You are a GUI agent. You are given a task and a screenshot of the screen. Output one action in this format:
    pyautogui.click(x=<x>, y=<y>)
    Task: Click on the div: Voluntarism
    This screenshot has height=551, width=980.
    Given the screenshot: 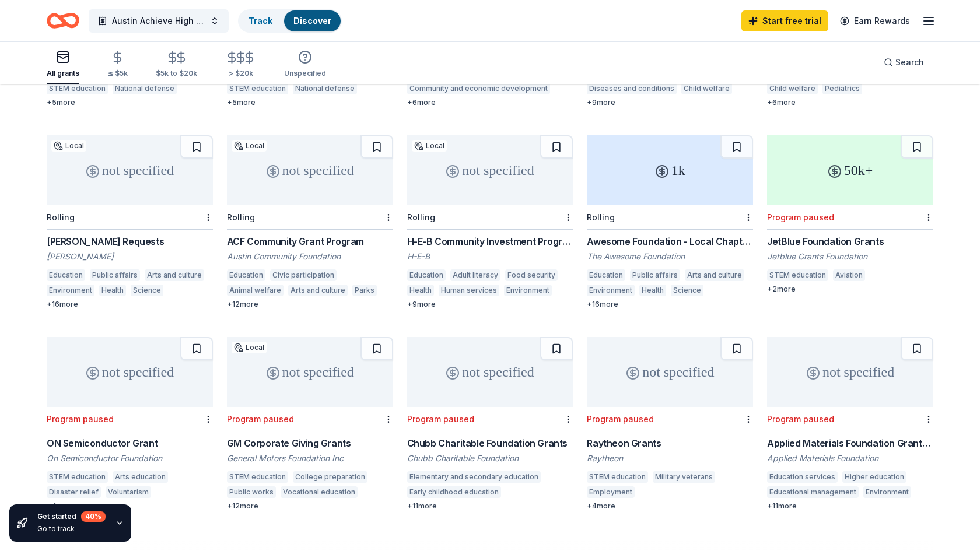 What is the action you would take?
    pyautogui.click(x=128, y=492)
    